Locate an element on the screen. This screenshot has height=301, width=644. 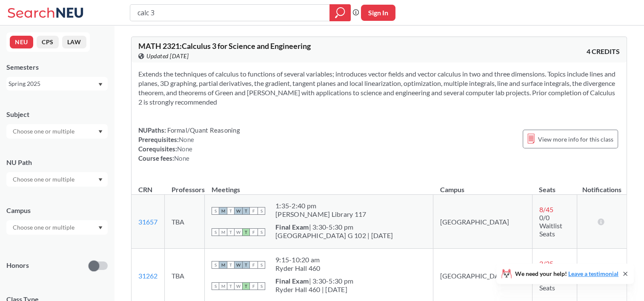
button: LAW is located at coordinates (74, 42).